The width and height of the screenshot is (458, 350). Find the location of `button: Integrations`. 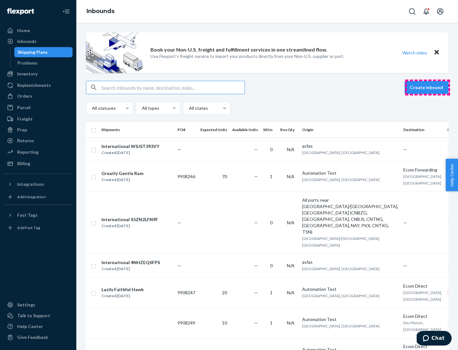

button: Integrations is located at coordinates (38, 184).